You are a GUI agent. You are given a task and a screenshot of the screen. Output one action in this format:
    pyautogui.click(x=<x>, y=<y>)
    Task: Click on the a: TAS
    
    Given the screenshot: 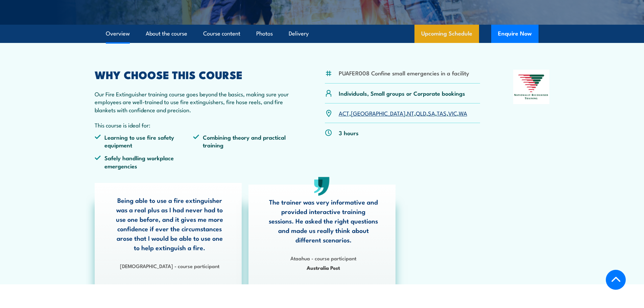 What is the action you would take?
    pyautogui.click(x=441, y=113)
    